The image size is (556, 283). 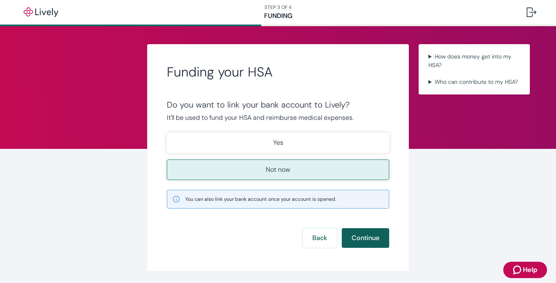 I want to click on summary: Who can contribute to my HSA?, so click(x=475, y=82).